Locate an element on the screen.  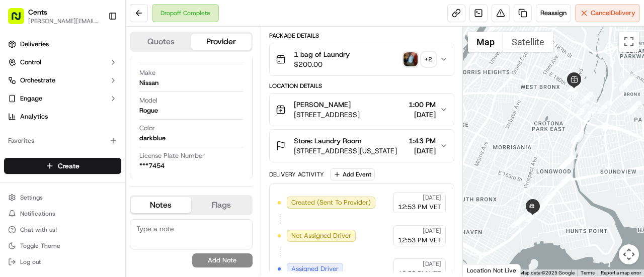
div: Package Details is located at coordinates (362, 36).